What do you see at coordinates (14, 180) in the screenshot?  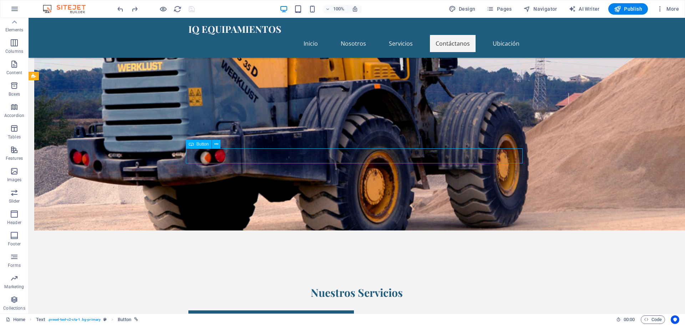 I see `p: Images` at bounding box center [14, 180].